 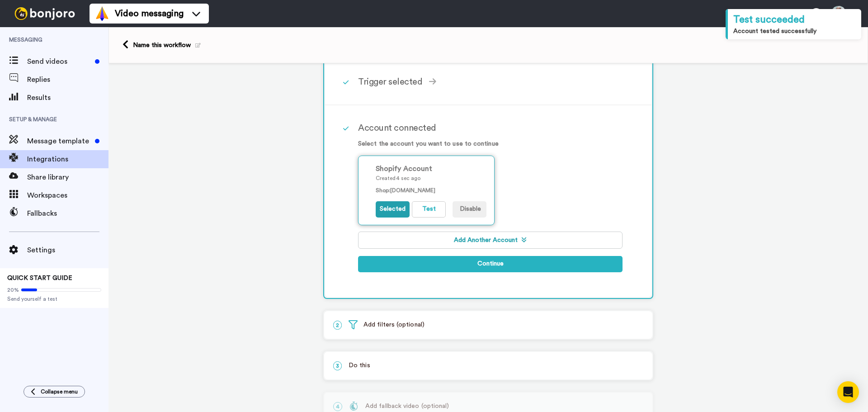 What do you see at coordinates (794, 19) in the screenshot?
I see `div: Test succeeded` at bounding box center [794, 19].